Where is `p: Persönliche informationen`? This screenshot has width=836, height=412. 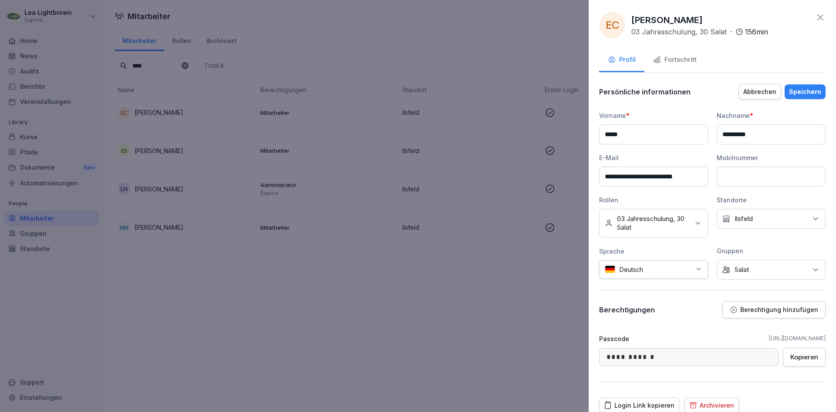
p: Persönliche informationen is located at coordinates (645, 92).